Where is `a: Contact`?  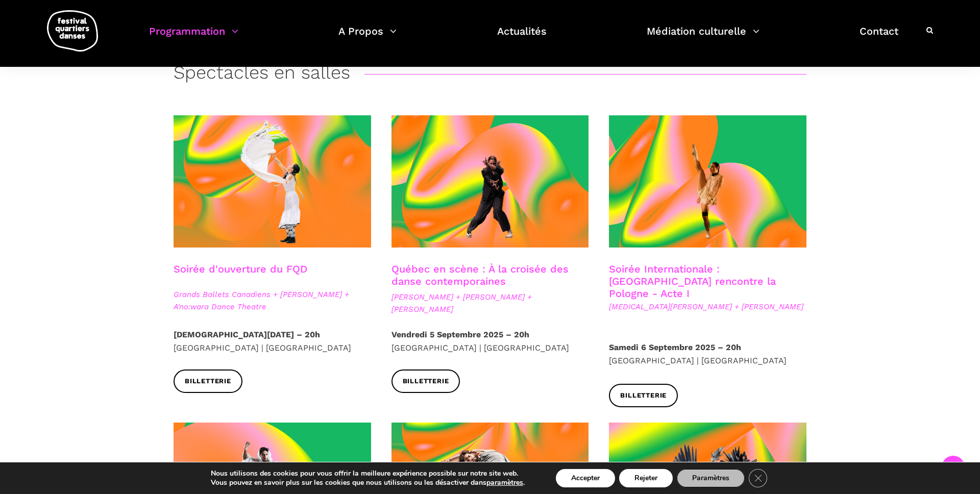
a: Contact is located at coordinates (879, 37).